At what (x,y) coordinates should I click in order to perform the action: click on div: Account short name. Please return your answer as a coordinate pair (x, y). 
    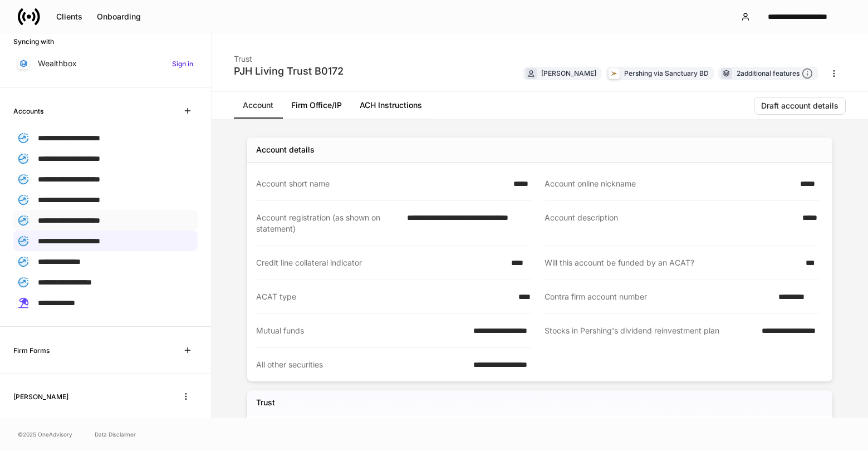
    Looking at the image, I should click on (381, 184).